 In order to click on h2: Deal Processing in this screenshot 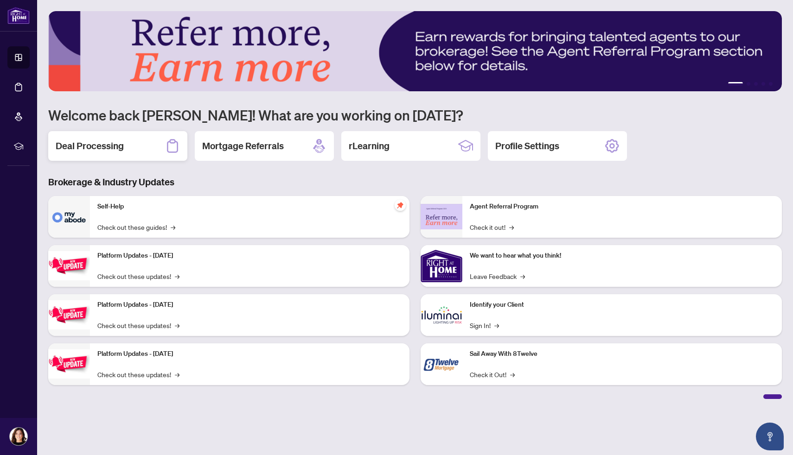, I will do `click(89, 146)`.